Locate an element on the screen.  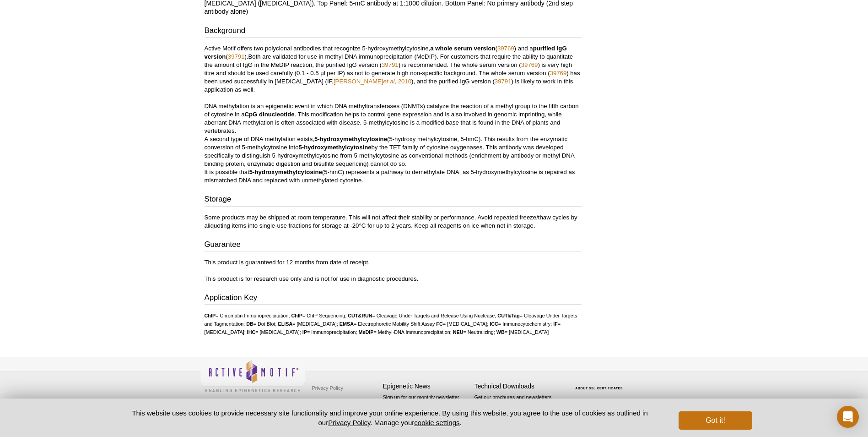
li: = Chromatin Immunoprecipitation; is located at coordinates (247, 315).